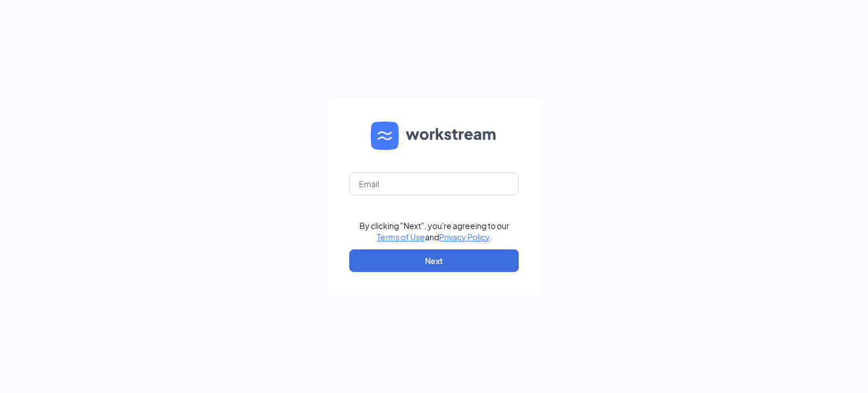  I want to click on div: By clicking "Next", you're agreeing to our and ., so click(434, 231).